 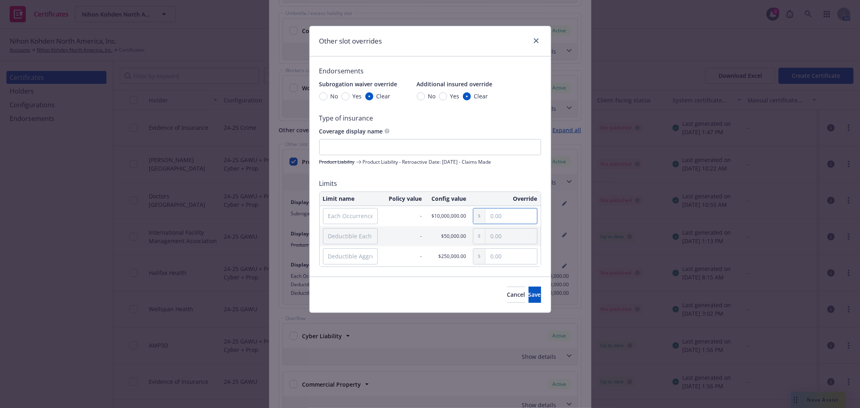 What do you see at coordinates (534, 295) in the screenshot?
I see `button: Save` at bounding box center [534, 295].